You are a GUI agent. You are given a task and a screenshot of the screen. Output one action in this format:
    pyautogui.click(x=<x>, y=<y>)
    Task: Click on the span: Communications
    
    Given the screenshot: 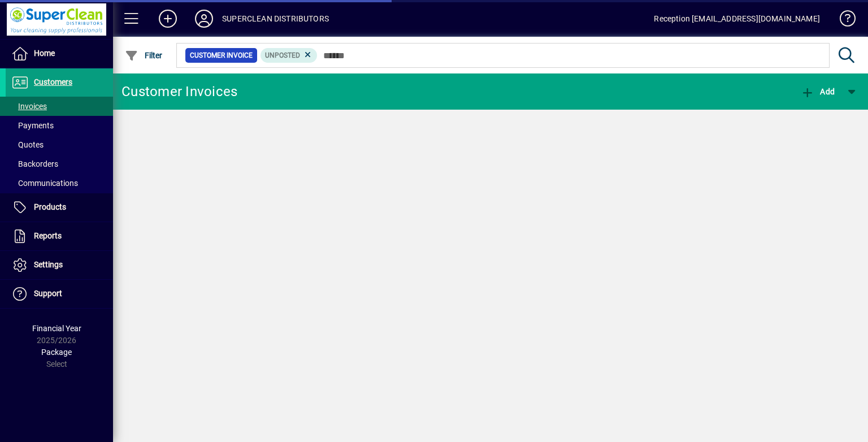 What is the action you would take?
    pyautogui.click(x=45, y=183)
    